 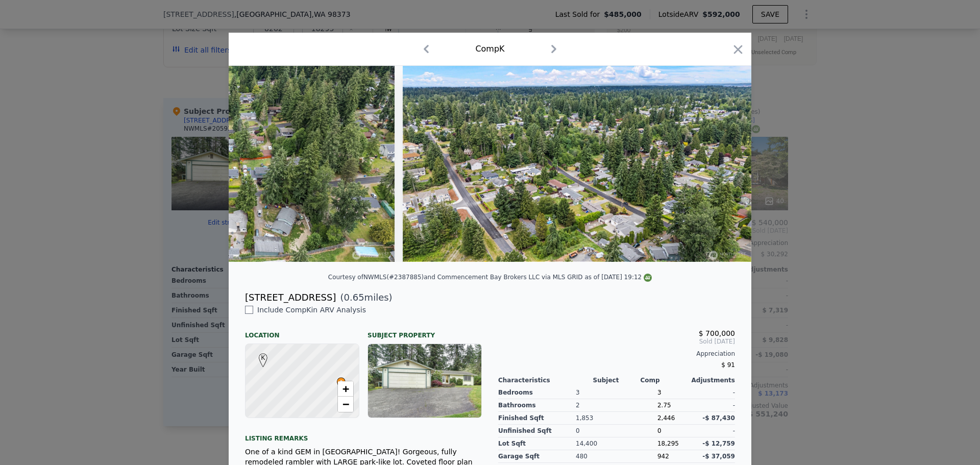 What do you see at coordinates (668, 443) in the screenshot?
I see `span: 18,295` at bounding box center [668, 443].